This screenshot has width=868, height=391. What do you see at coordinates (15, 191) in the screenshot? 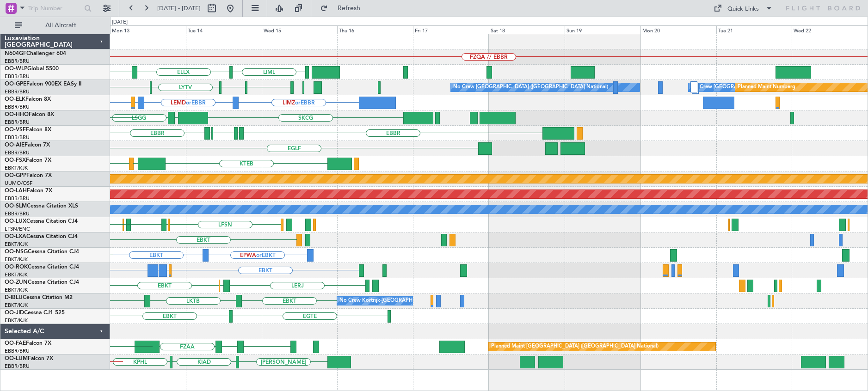
I see `span: OO-LAH` at bounding box center [15, 191].